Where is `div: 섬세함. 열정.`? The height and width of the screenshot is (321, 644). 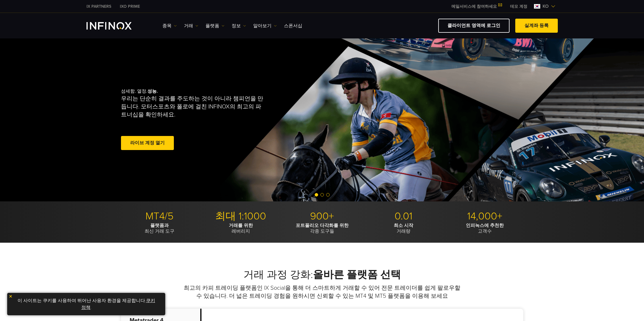
div: 섬세함. 열정. is located at coordinates (212, 120).